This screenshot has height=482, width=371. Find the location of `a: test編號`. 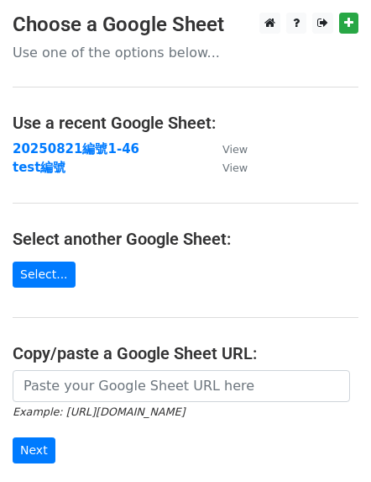

a: test編號 is located at coordinates (39, 167).